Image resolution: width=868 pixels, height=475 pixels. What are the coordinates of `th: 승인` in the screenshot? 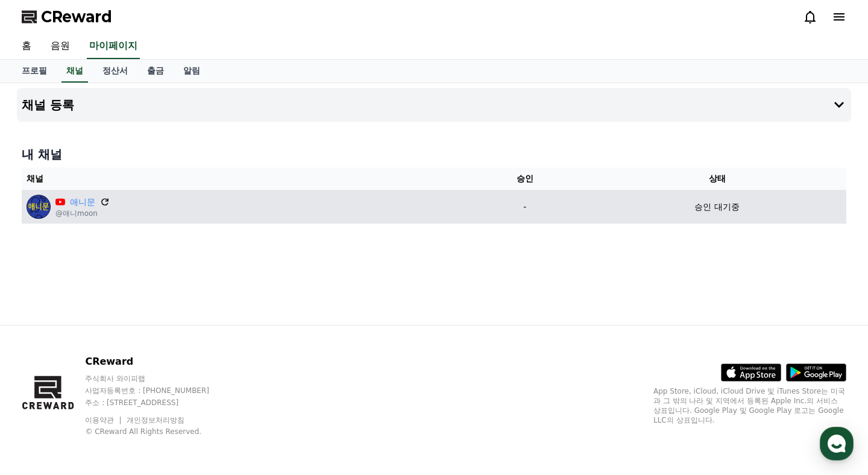 It's located at (524, 179).